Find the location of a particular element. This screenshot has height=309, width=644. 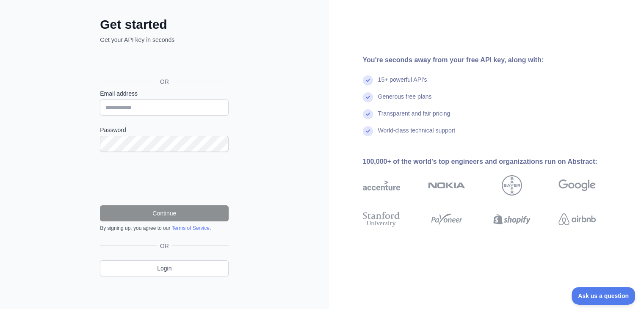

img: shopify is located at coordinates (512, 219).